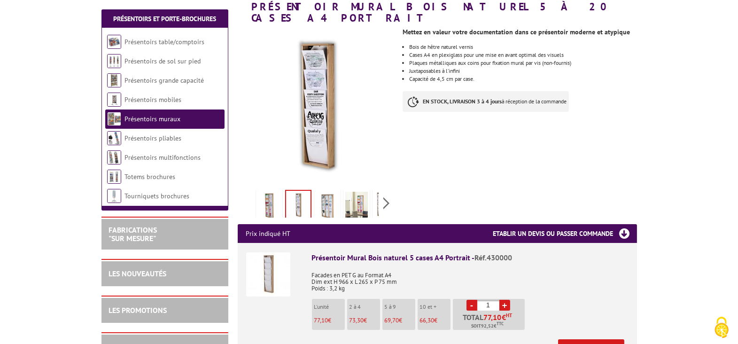 This screenshot has height=344, width=738. What do you see at coordinates (268, 233) in the screenshot?
I see `p: Prix indiqué HT` at bounding box center [268, 233].